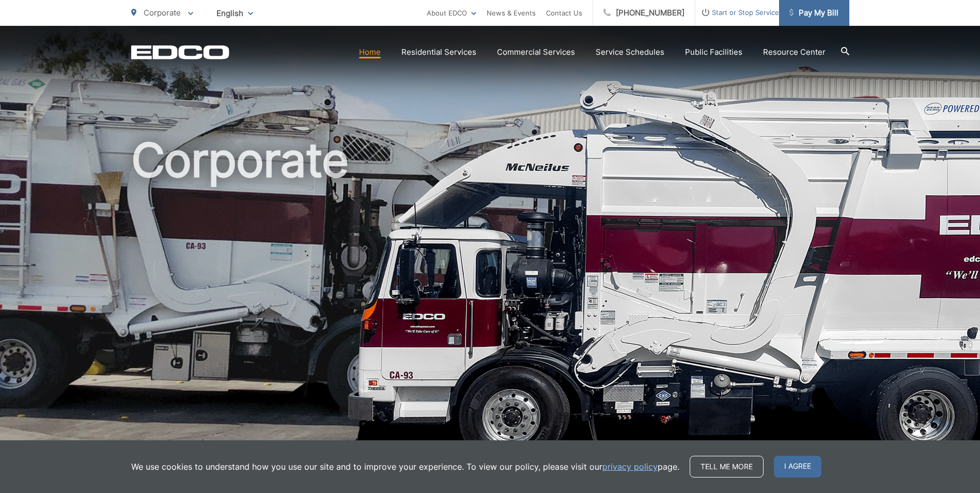 This screenshot has height=493, width=980. I want to click on a: Contact Us, so click(564, 13).